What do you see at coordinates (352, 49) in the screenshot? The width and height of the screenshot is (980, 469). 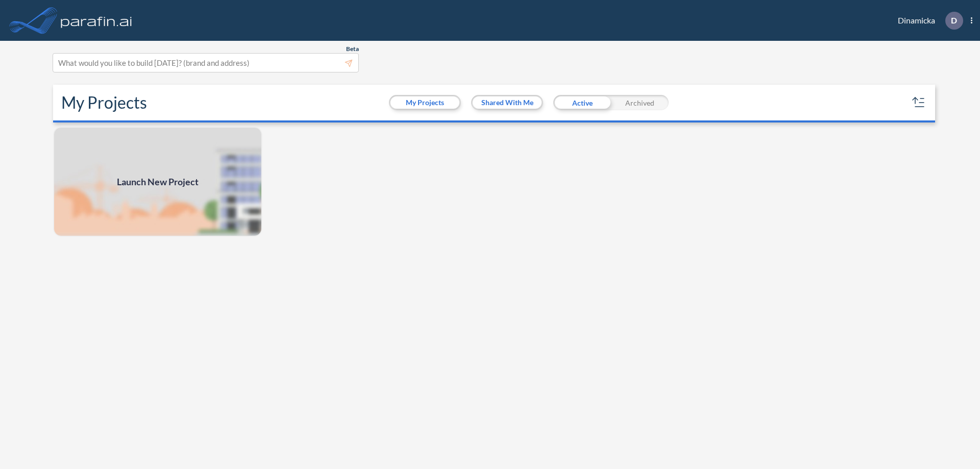 I see `span: Beta` at bounding box center [352, 49].